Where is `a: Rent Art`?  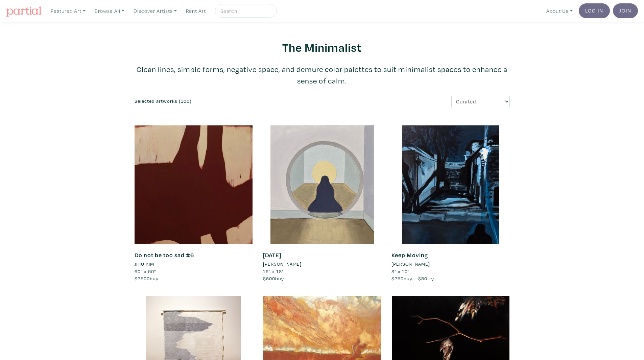 a: Rent Art is located at coordinates (196, 11).